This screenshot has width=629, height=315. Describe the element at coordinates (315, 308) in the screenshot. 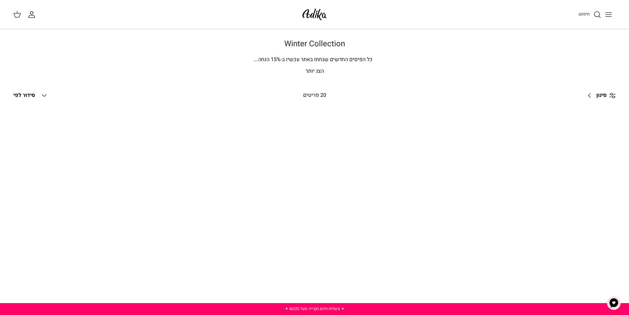

I see `a: ✦ משלוח חינם בקנייה מעל ₪220 ✦` at that location.